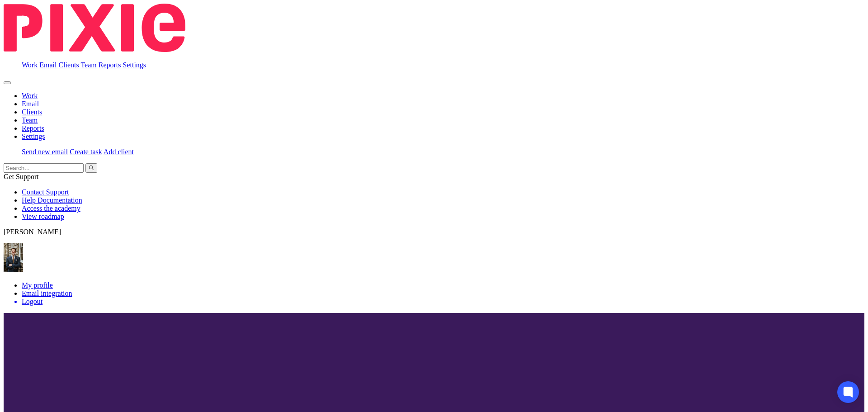 The width and height of the screenshot is (868, 412). I want to click on span: Get Support, so click(21, 177).